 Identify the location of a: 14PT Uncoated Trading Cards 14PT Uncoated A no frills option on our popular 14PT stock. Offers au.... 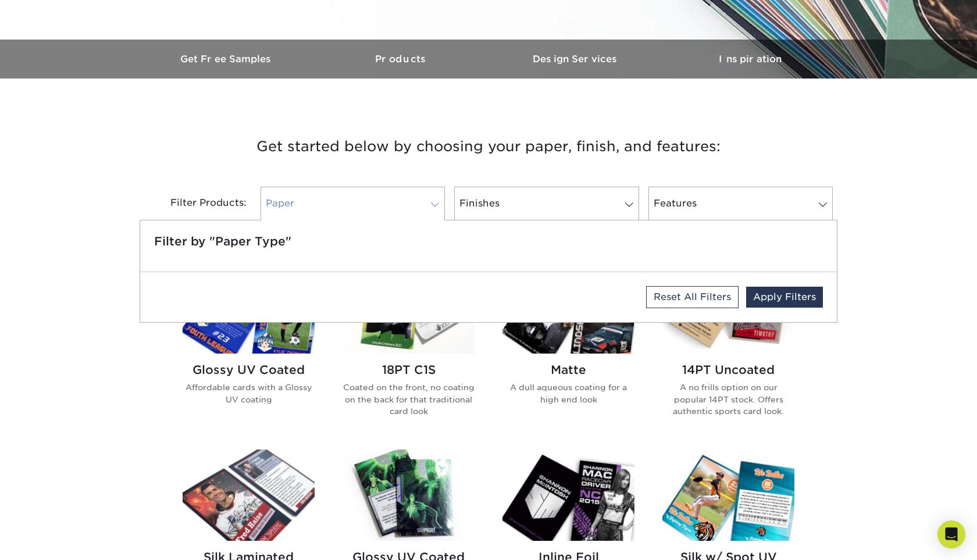
(728, 349).